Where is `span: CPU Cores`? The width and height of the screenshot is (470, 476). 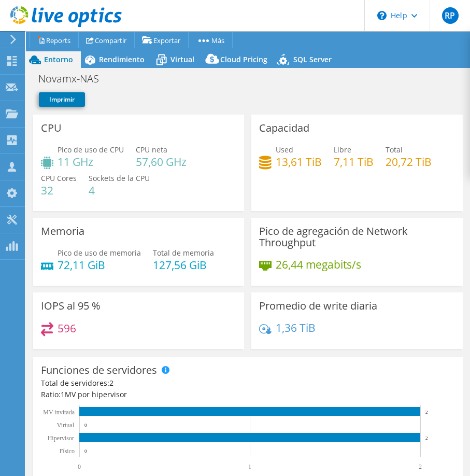
span: CPU Cores is located at coordinates (59, 178).